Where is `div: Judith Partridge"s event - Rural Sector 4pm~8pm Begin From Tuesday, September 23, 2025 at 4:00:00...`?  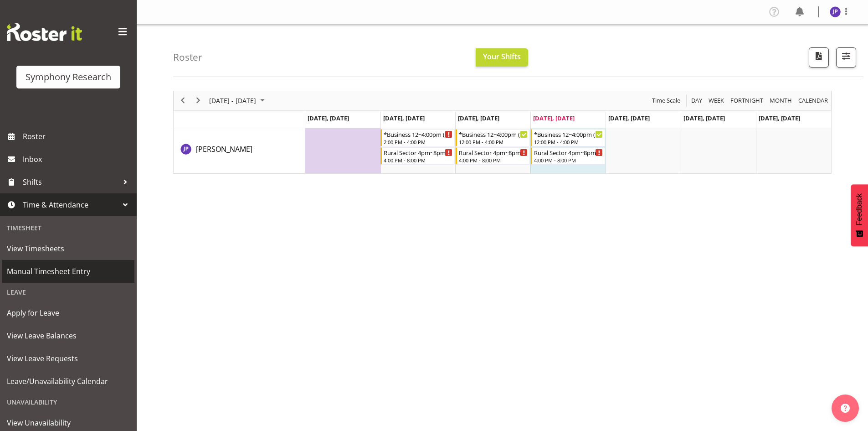 div: Judith Partridge"s event - Rural Sector 4pm~8pm Begin From Tuesday, September 23, 2025 at 4:00:00... is located at coordinates (417, 156).